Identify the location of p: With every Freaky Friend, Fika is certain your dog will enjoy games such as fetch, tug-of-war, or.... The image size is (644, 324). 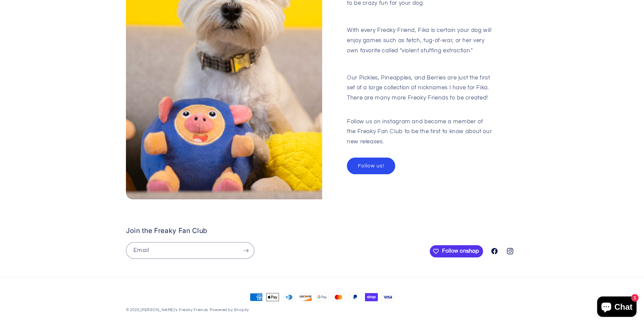
(420, 40).